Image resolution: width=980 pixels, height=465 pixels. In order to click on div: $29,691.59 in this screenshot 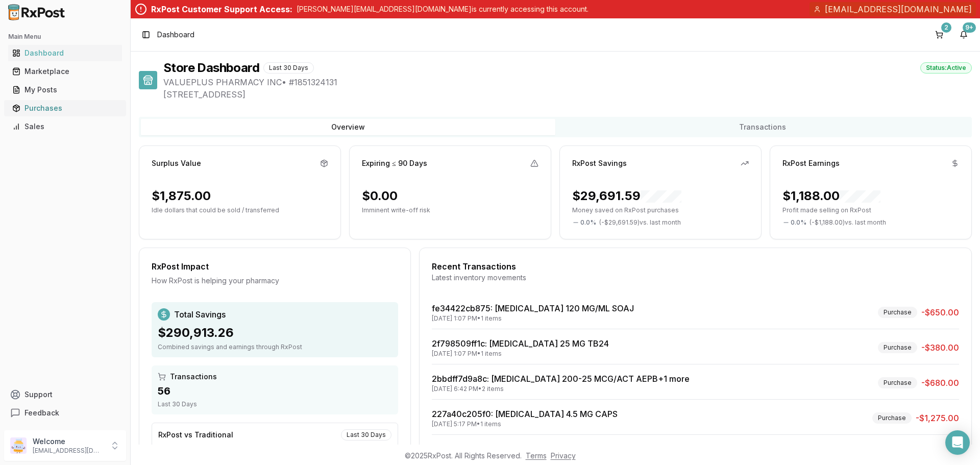, I will do `click(627, 196)`.